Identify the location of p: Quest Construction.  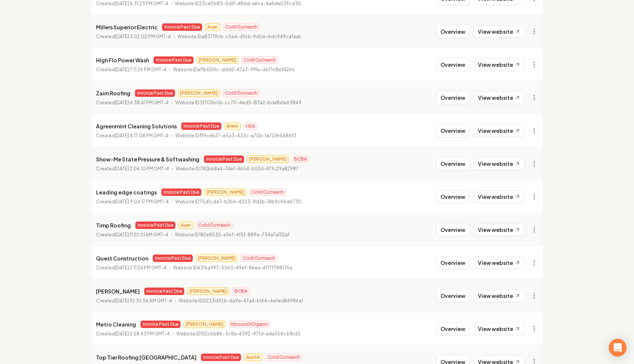
(122, 259).